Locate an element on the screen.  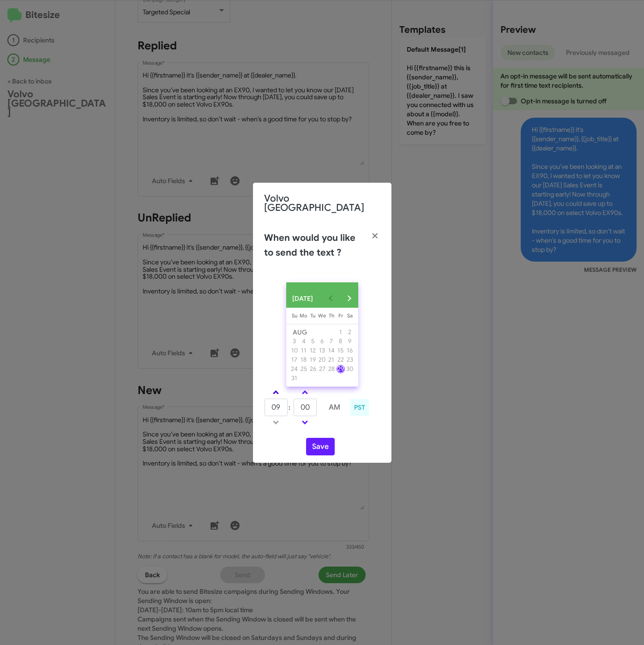
div: 18 is located at coordinates (303, 359).